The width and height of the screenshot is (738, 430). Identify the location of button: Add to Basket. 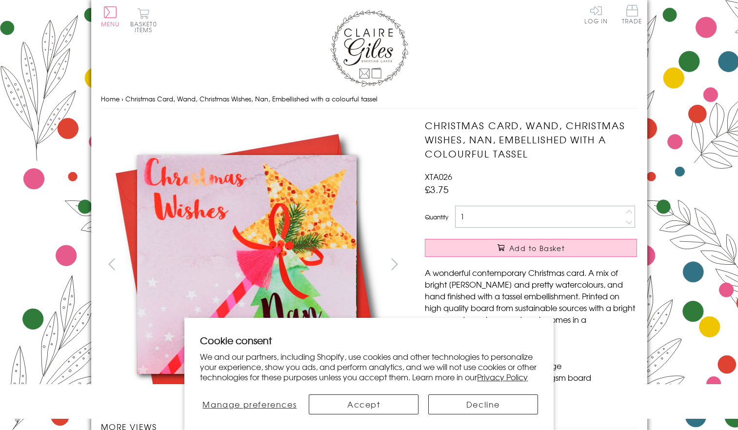
(531, 248).